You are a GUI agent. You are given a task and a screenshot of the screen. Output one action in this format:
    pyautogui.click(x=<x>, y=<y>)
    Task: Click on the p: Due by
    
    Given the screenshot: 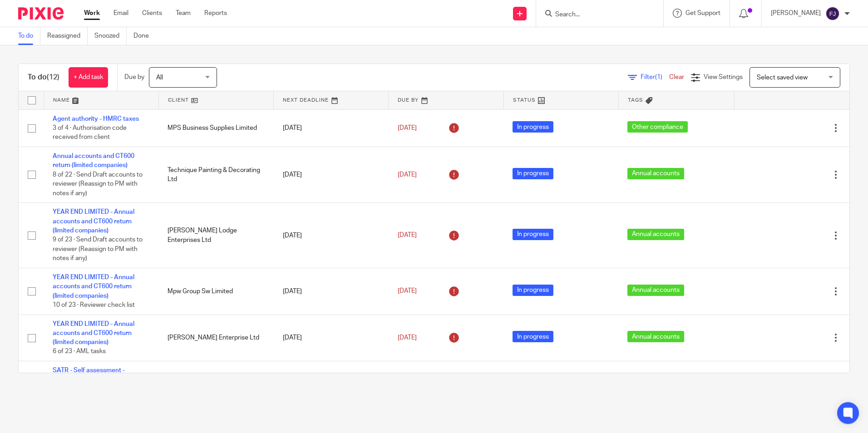 What is the action you would take?
    pyautogui.click(x=134, y=77)
    